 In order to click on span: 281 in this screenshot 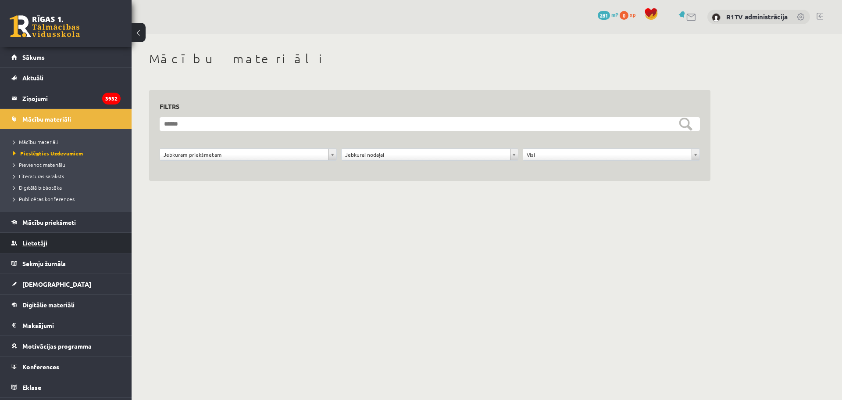, I will do `click(604, 15)`.